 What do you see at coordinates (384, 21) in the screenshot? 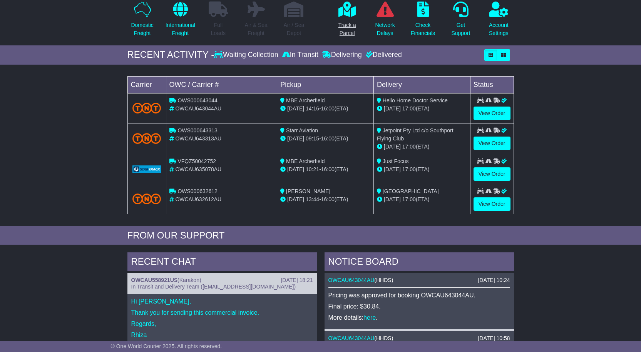
I see `a: NetworkDelays` at bounding box center [384, 21].